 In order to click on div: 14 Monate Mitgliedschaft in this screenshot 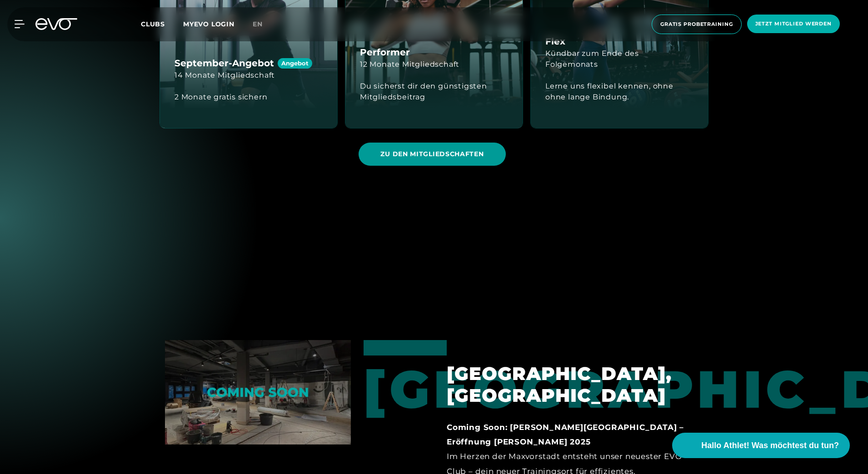, I will do `click(225, 75)`.